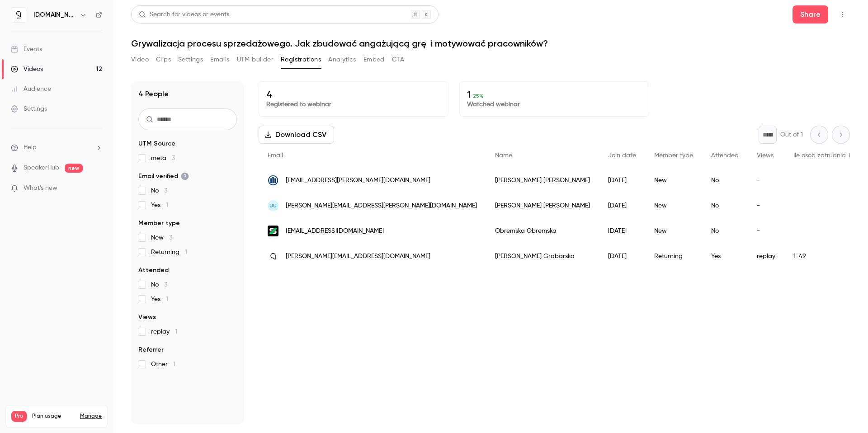  What do you see at coordinates (91, 416) in the screenshot?
I see `a: Manage` at bounding box center [91, 416].